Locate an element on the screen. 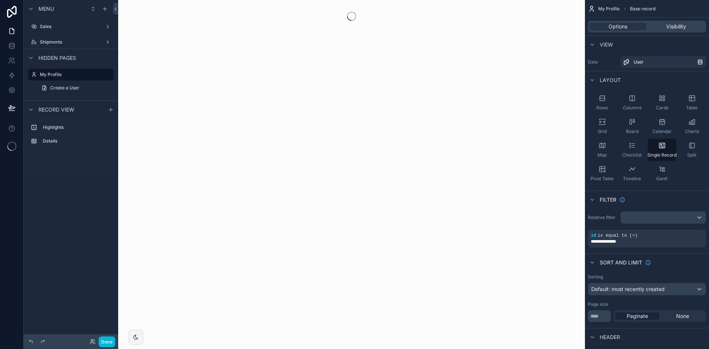  a: Shipments is located at coordinates (71, 42).